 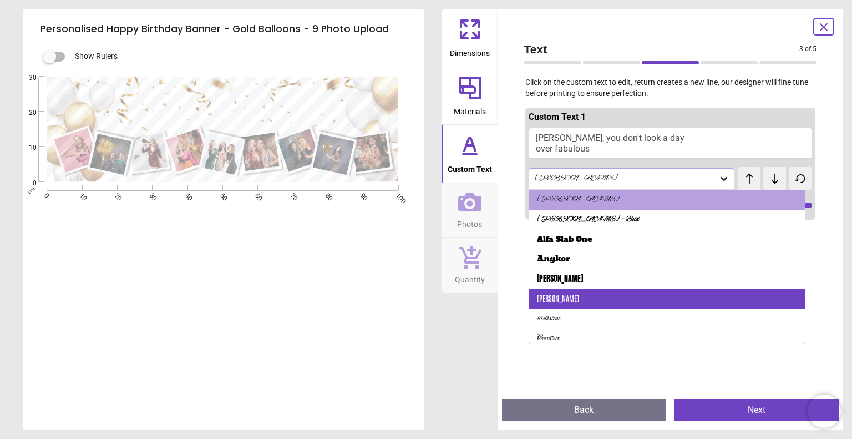 What do you see at coordinates (661, 49) in the screenshot?
I see `span: Text` at bounding box center [661, 49].